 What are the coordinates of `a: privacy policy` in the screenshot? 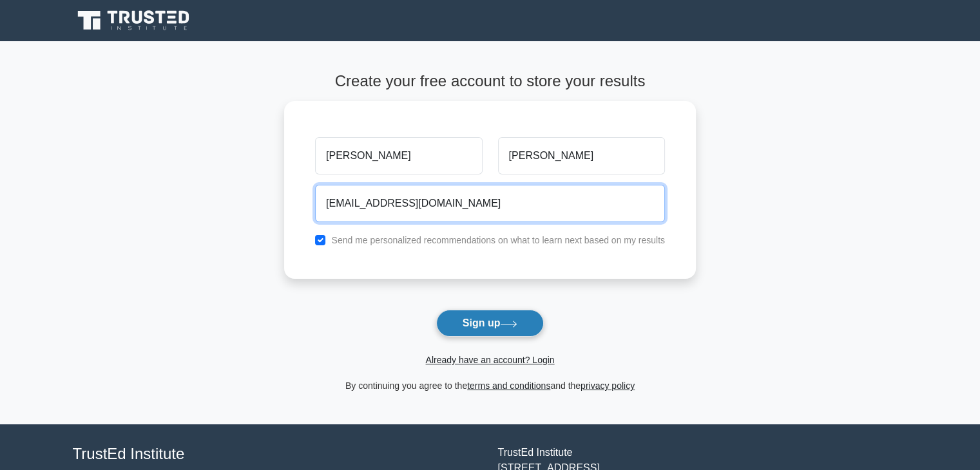 It's located at (607, 386).